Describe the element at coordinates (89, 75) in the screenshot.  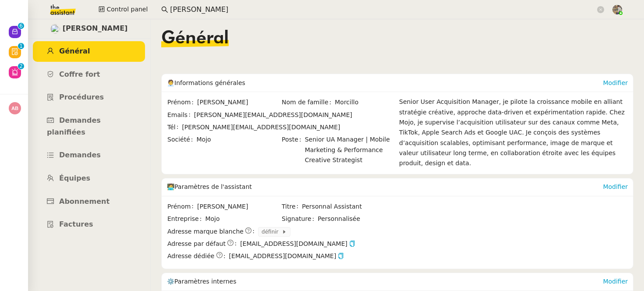
I see `a: Coffre fort` at that location.